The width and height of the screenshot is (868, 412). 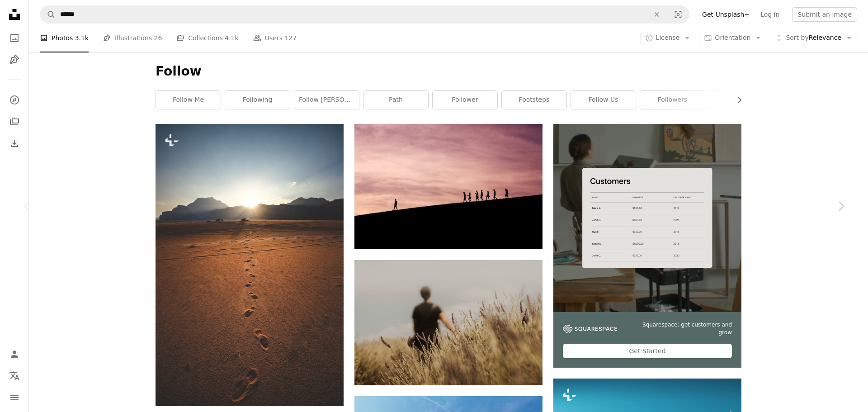 What do you see at coordinates (680, 329) in the screenshot?
I see `span: Squarespace: get customers and grow` at bounding box center [680, 329].